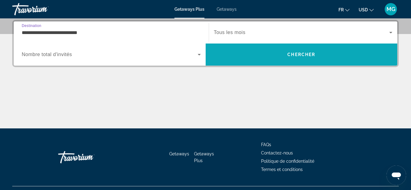 This screenshot has height=190, width=411. What do you see at coordinates (363, 10) in the screenshot?
I see `span: USD` at bounding box center [363, 10].